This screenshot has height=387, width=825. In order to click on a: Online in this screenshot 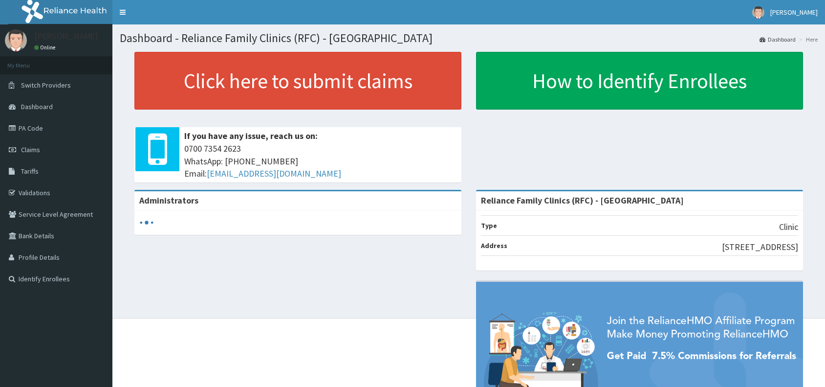, I will do `click(46, 47)`.